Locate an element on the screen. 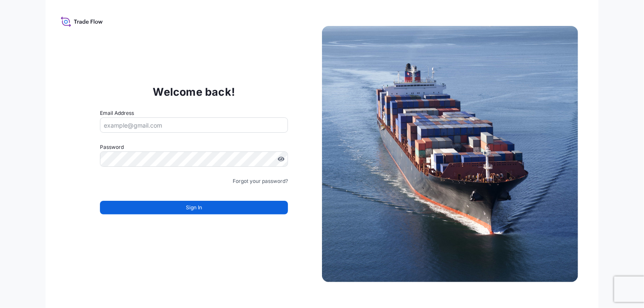  label: Email Address is located at coordinates (117, 113).